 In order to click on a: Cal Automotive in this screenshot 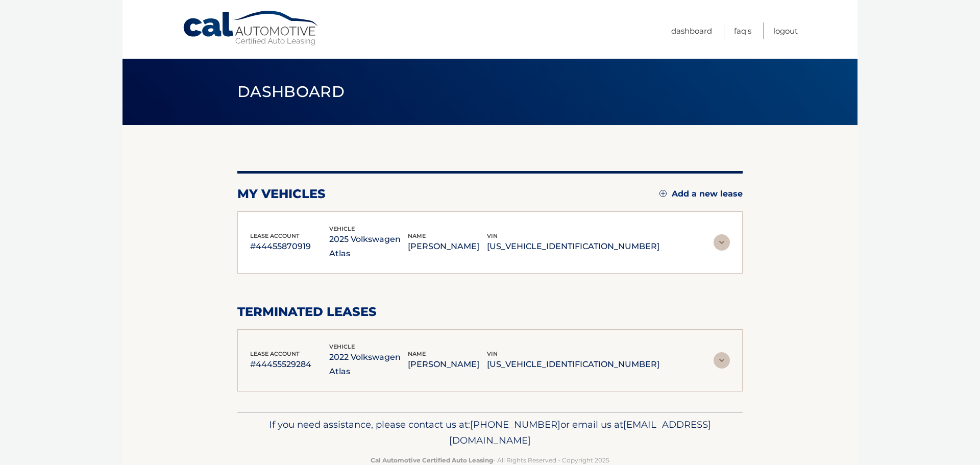, I will do `click(251, 28)`.